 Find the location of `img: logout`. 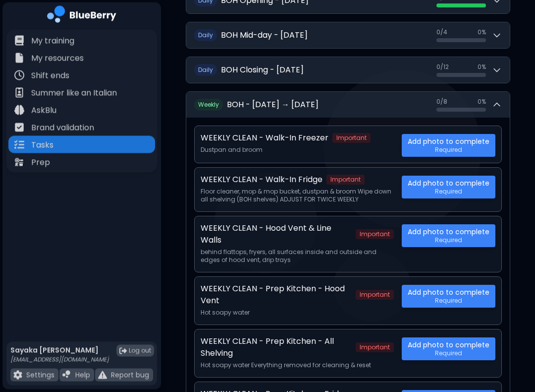

img: logout is located at coordinates (123, 351).